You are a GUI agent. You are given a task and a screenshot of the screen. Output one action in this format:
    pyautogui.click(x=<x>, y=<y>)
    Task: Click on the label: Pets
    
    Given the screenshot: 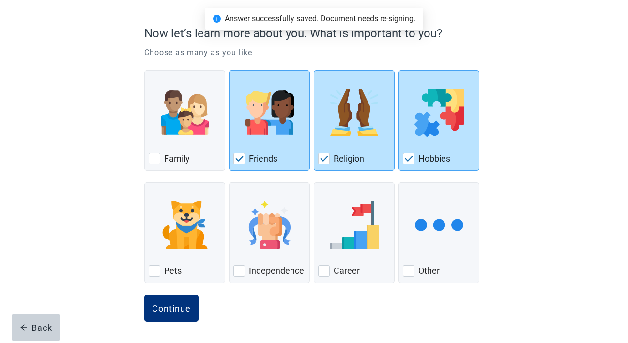 What is the action you would take?
    pyautogui.click(x=173, y=271)
    